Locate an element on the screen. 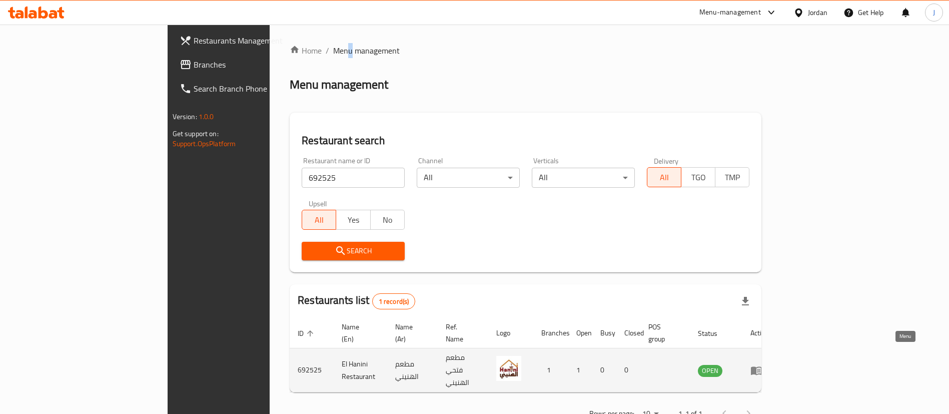 Image resolution: width=949 pixels, height=414 pixels. button: Search is located at coordinates (353, 251).